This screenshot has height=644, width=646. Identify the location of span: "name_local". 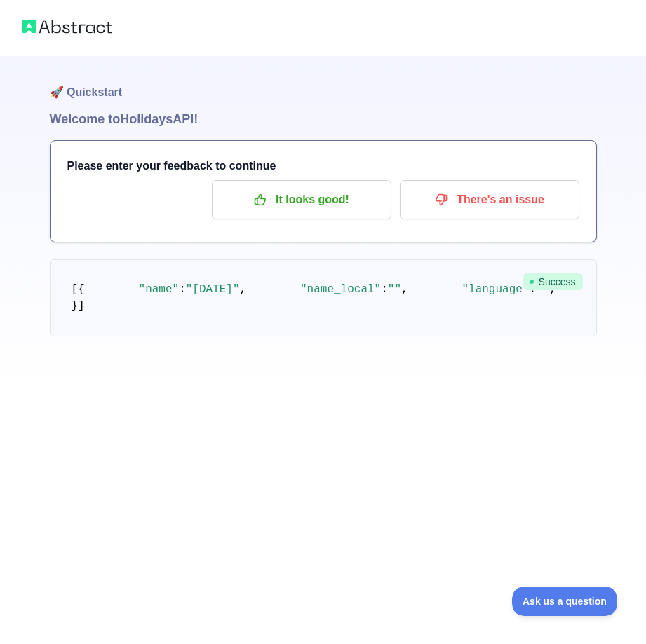
(341, 289).